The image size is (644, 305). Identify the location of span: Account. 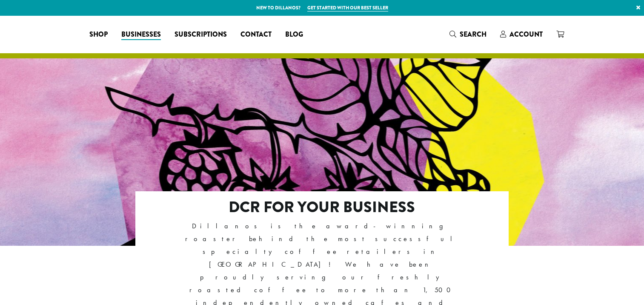
(526, 34).